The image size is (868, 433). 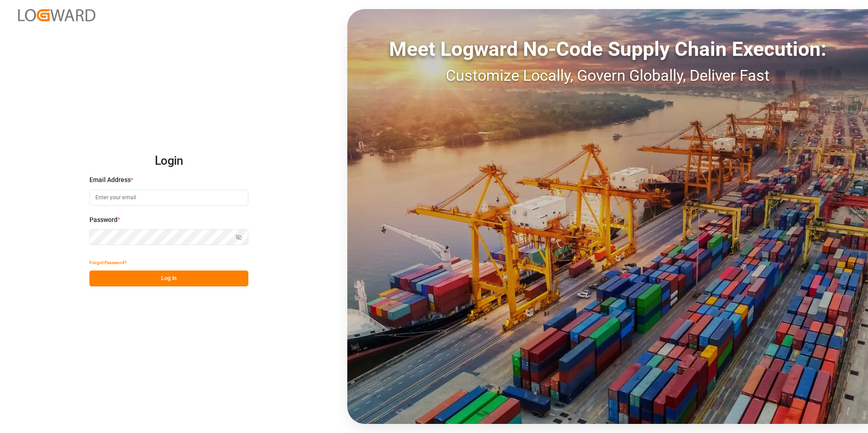 What do you see at coordinates (608, 75) in the screenshot?
I see `div: Customize Locally, Govern Globally, Deliver Fast` at bounding box center [608, 75].